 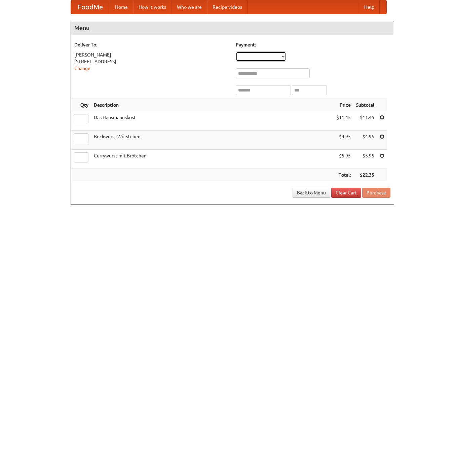 What do you see at coordinates (376, 193) in the screenshot?
I see `button: Purchase` at bounding box center [376, 193].